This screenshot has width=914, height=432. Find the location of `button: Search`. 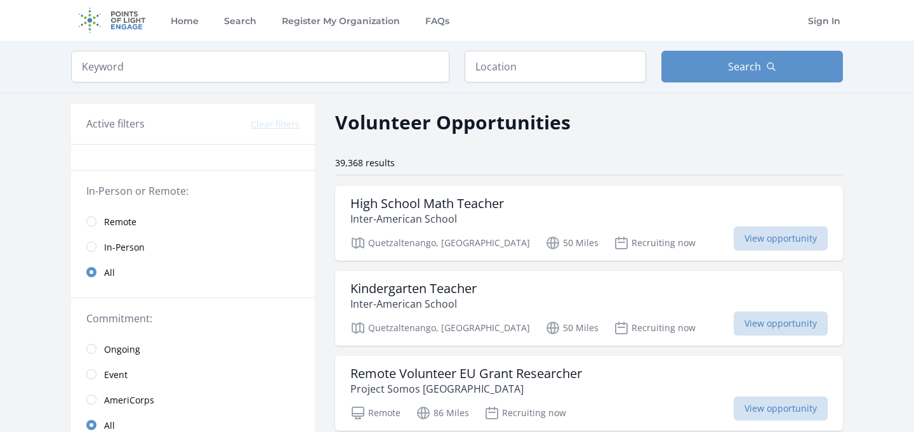

button: Search is located at coordinates (752, 67).